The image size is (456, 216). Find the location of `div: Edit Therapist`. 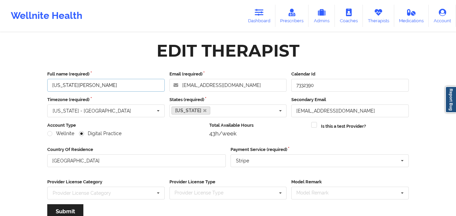

div: Edit Therapist is located at coordinates (228, 51).